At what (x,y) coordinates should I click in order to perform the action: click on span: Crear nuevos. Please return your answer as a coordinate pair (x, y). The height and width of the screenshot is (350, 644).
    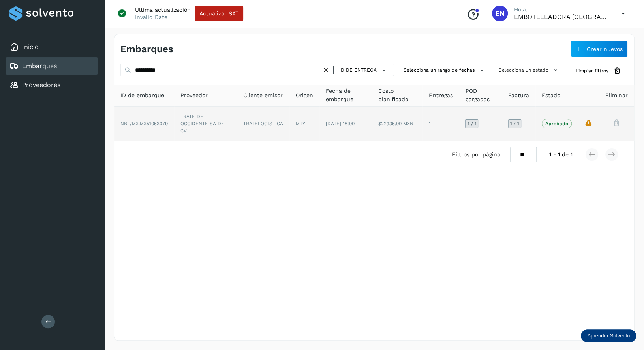
    Looking at the image, I should click on (605, 49).